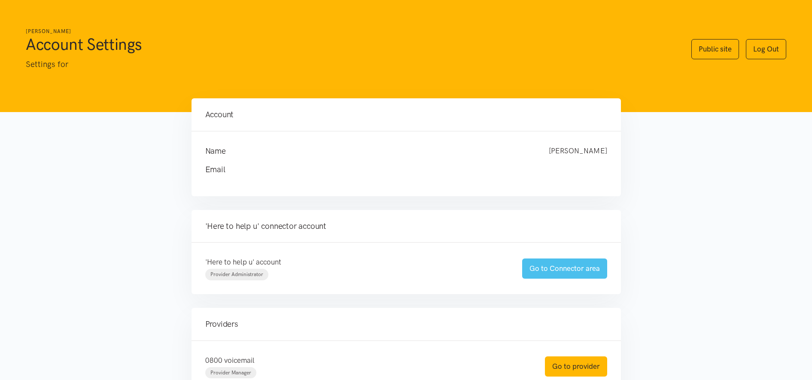 This screenshot has width=812, height=380. What do you see at coordinates (766, 49) in the screenshot?
I see `a: Log Out` at bounding box center [766, 49].